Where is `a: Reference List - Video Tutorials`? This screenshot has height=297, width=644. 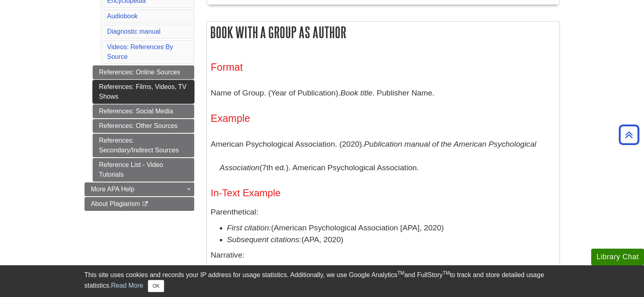
a: Reference List - Video Tutorials is located at coordinates (144, 170).